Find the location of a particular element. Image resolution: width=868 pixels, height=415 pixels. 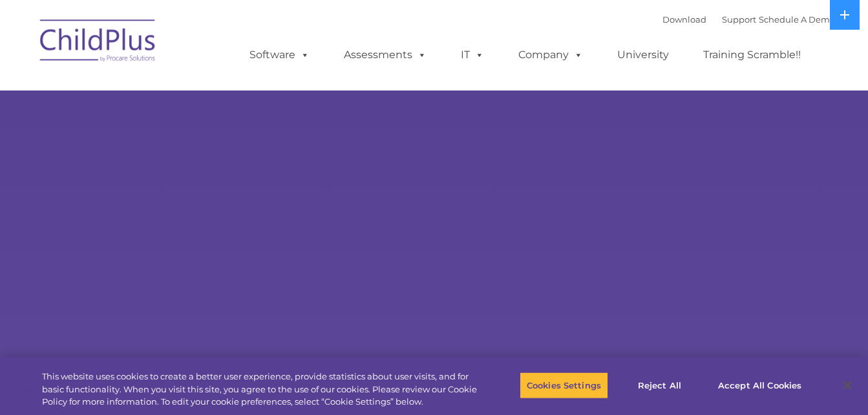

a: Assessments is located at coordinates (385, 55).